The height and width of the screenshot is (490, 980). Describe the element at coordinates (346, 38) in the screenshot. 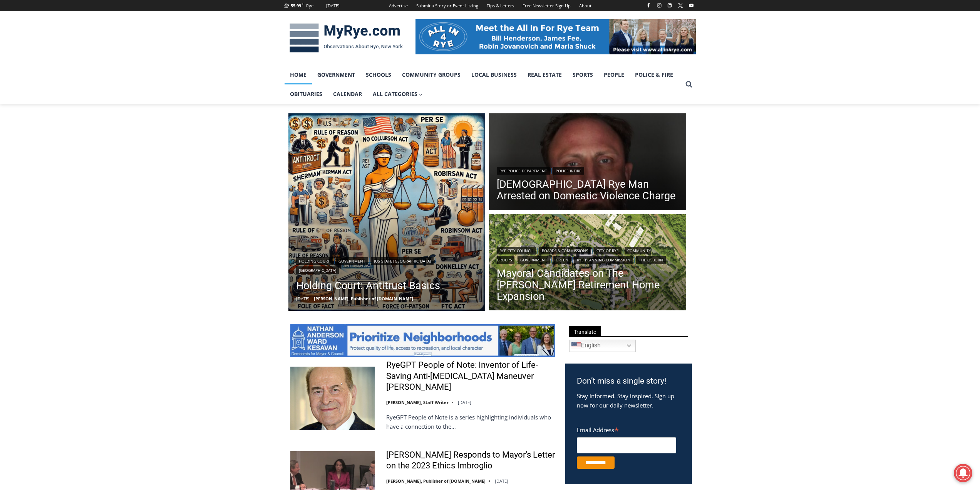

I see `img: MyRye.com` at that location.